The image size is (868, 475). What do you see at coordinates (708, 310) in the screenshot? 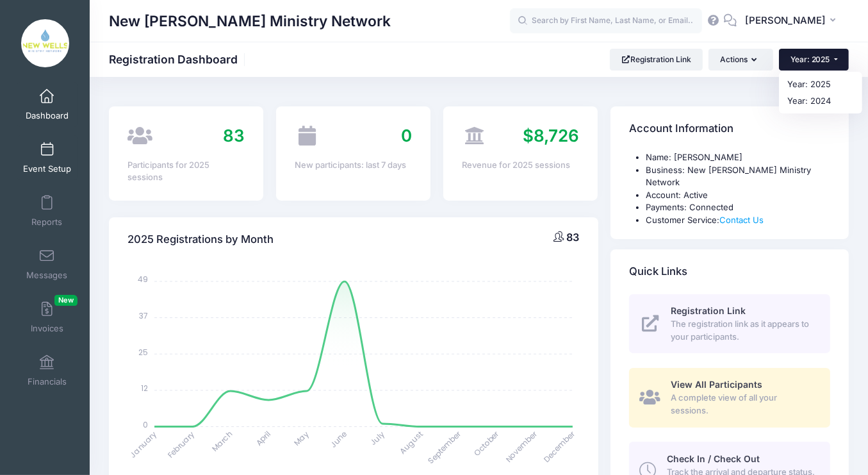
I see `span: Registration Link` at bounding box center [708, 310].